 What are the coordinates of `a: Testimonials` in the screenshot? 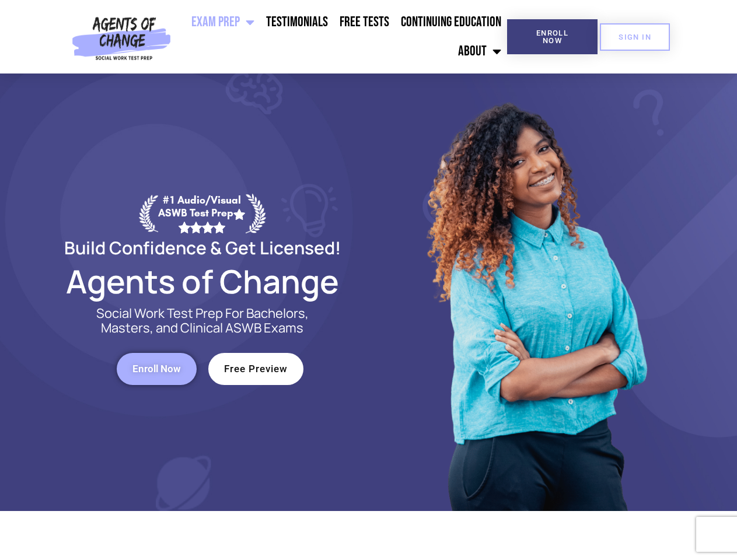 It's located at (297, 22).